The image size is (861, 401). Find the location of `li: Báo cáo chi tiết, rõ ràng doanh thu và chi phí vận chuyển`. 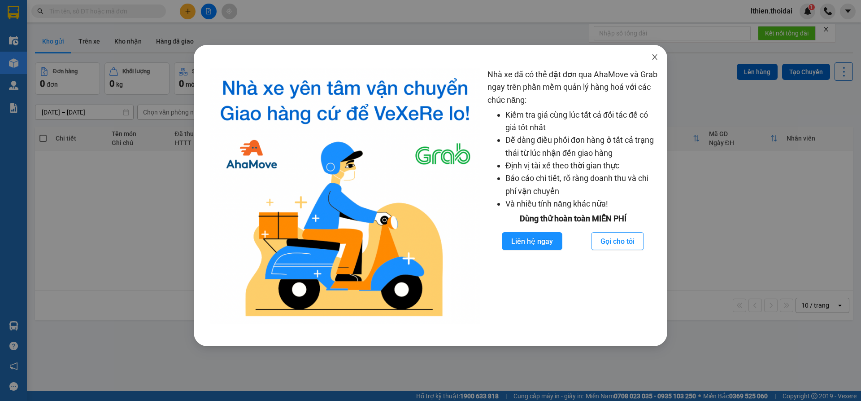

li: Báo cáo chi tiết, rõ ràng doanh thu và chi phí vận chuyển is located at coordinates (582, 184).